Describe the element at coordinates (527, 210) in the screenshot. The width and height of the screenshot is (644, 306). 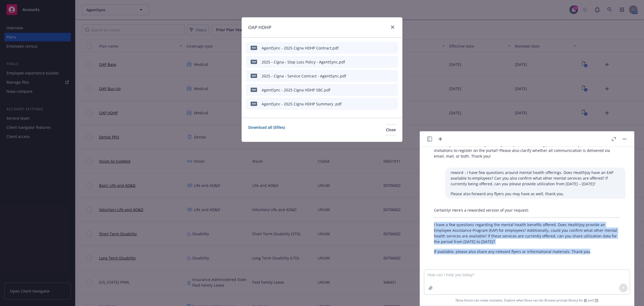
I see `p: Certainly! Here’s a reworded version of your request:` at that location.